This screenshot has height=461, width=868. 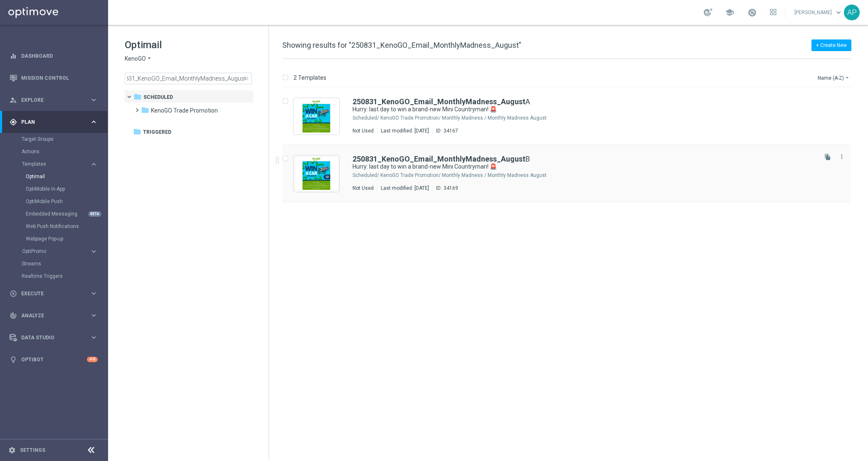 I want to click on img: 34169.jpeg, so click(x=316, y=174).